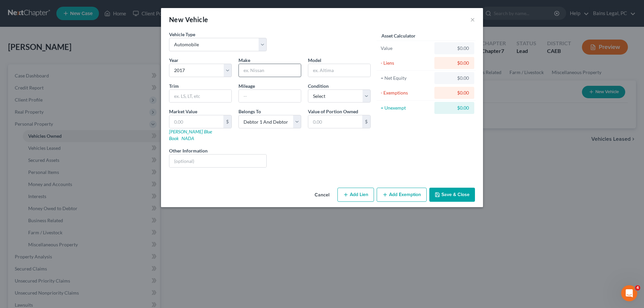 This screenshot has height=308, width=644. I want to click on label: Condition, so click(318, 86).